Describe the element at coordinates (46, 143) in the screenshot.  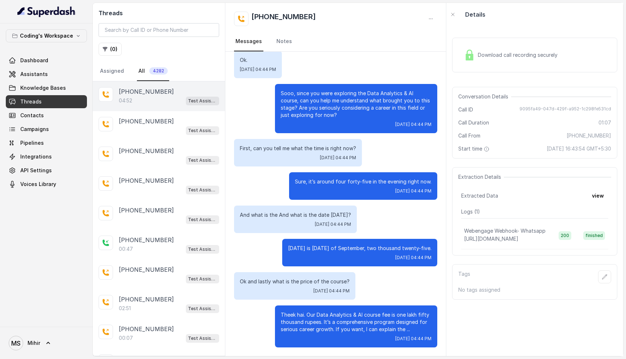
I see `a: Pipelines` at that location.